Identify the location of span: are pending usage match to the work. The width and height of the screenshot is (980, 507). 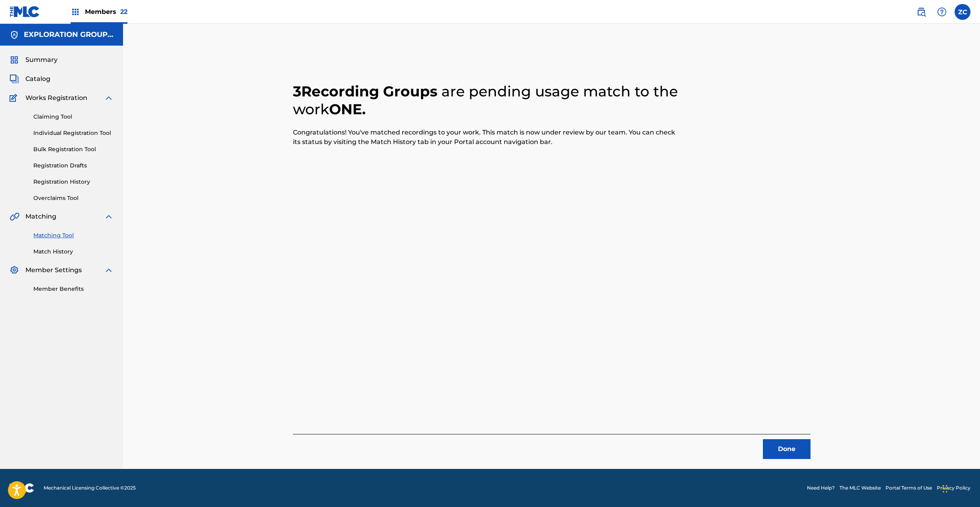
(486, 100).